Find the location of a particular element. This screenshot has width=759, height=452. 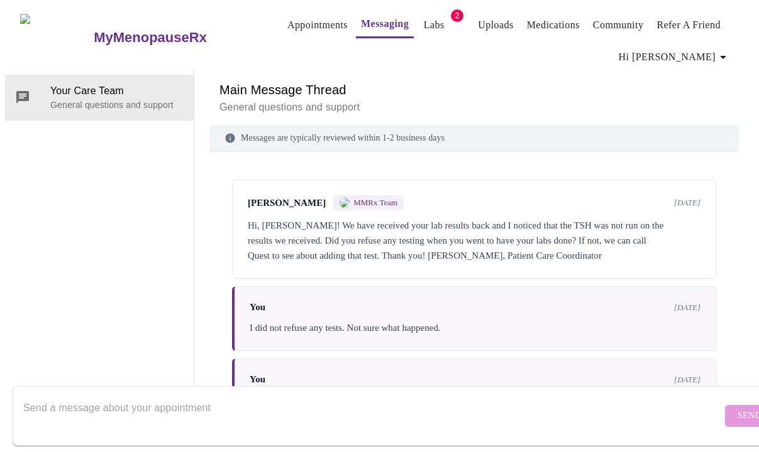

button: Labs is located at coordinates (434, 25).